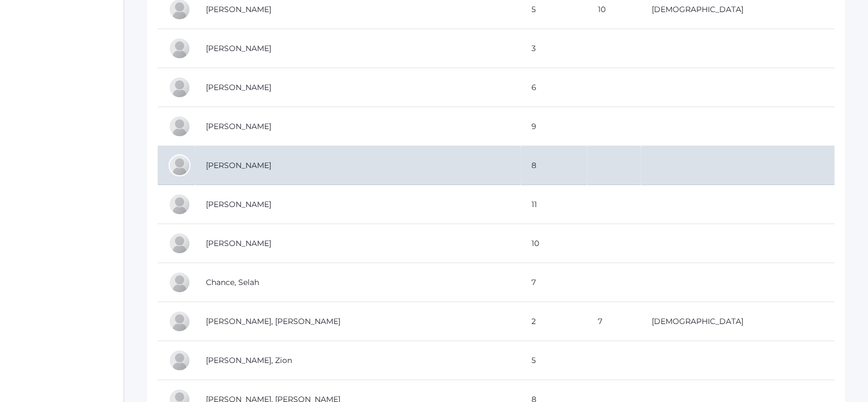  I want to click on div: Eva Carr, so click(180, 165).